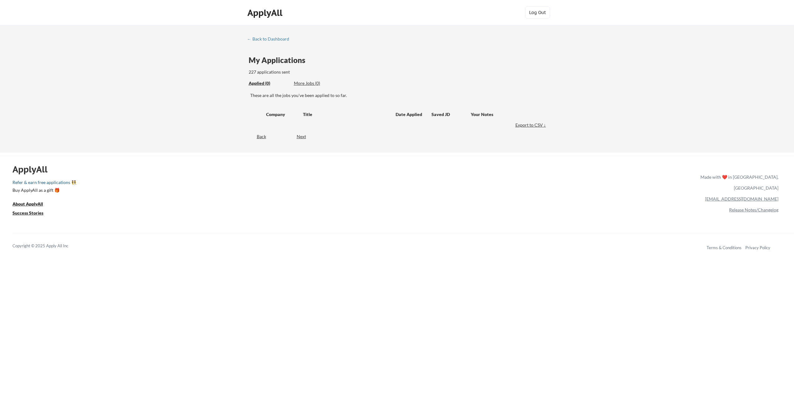 The height and width of the screenshot is (407, 794). I want to click on div: Saved JD, so click(451, 114).